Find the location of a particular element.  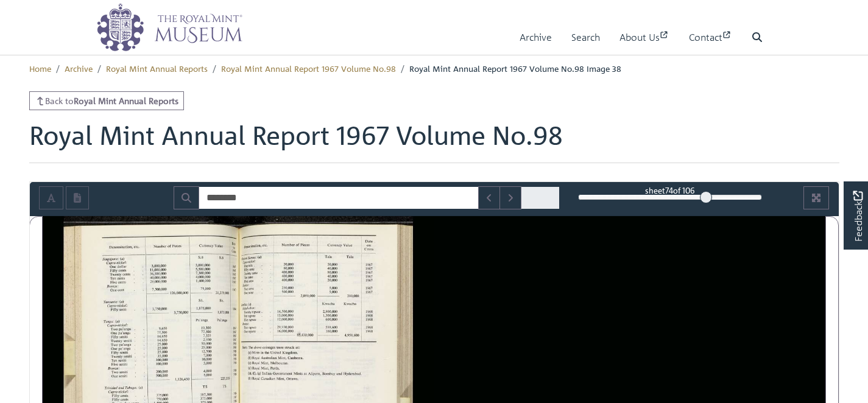

a: Would you like to provide feedback? is located at coordinates (856, 215).